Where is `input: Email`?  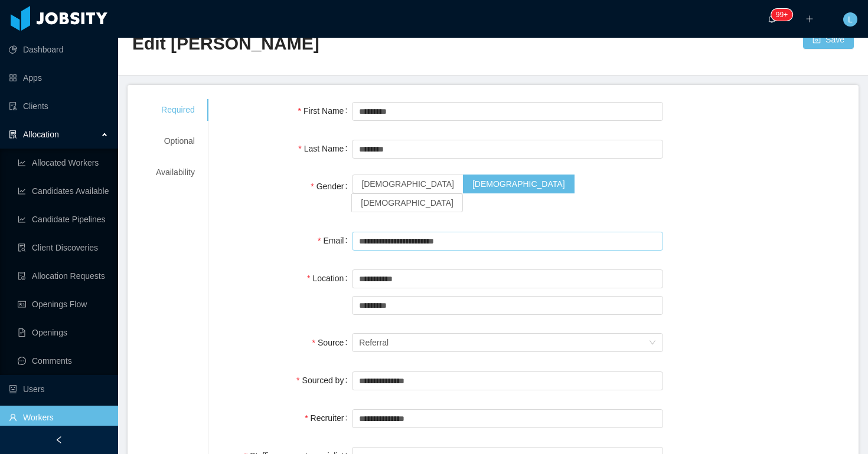 input: Email is located at coordinates (507, 241).